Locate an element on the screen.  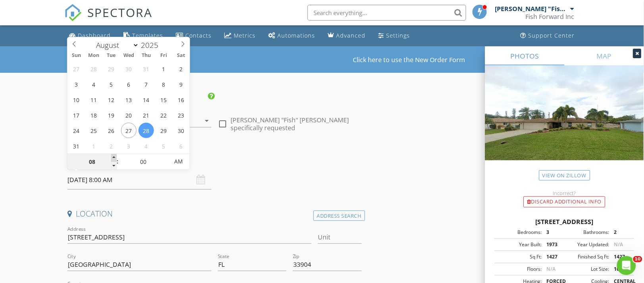
span: Sun is located at coordinates (76, 55).